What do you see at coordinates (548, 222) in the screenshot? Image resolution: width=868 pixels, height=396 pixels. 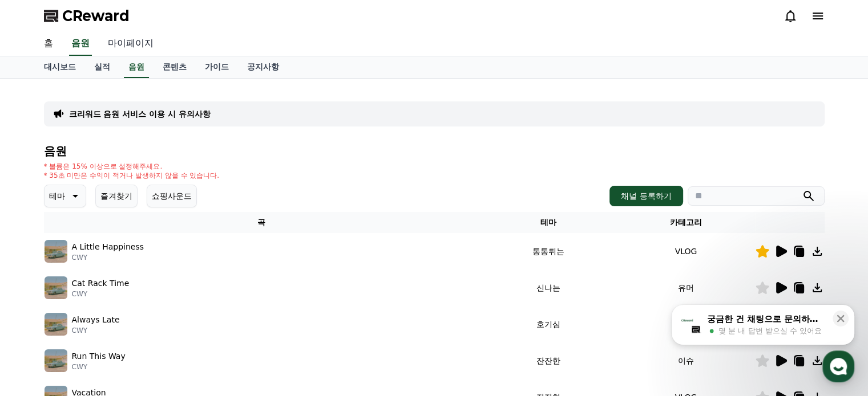 I see `th: 테마` at bounding box center [548, 222].